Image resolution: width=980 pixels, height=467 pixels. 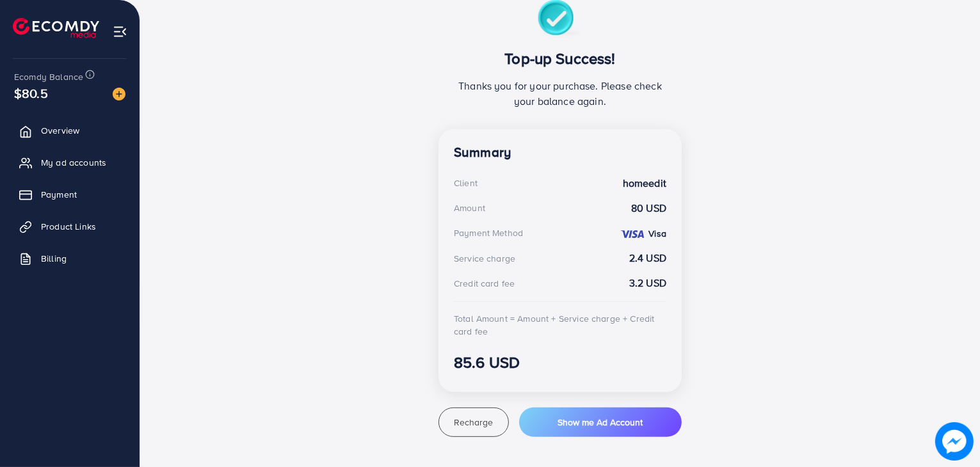 I want to click on div: Payment Method, so click(x=488, y=233).